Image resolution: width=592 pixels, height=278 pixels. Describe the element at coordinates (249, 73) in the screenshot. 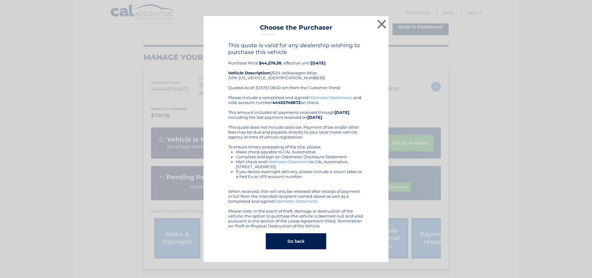

I see `strong: Vehicle Description:` at that location.